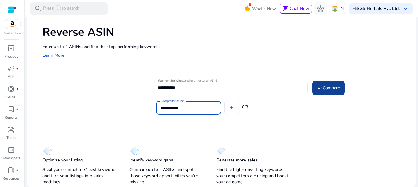 This screenshot has width=418, height=187. Describe the element at coordinates (320, 9) in the screenshot. I see `span: hub` at that location.